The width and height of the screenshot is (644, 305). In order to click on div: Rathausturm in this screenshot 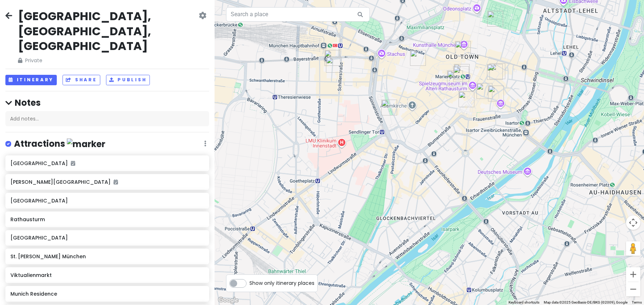, I will do `click(462, 72)`.